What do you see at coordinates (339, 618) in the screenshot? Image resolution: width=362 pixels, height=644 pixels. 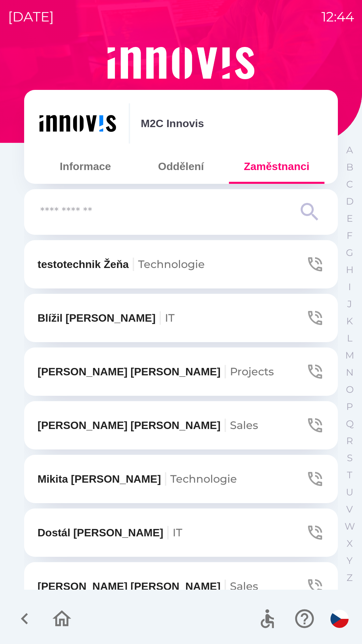 I see `img: cs flag` at bounding box center [339, 618].